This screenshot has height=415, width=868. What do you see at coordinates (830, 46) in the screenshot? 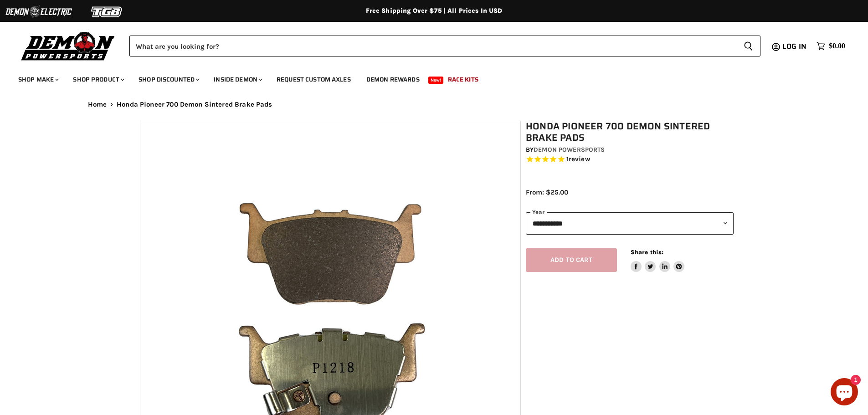
I see `a: $0.00` at bounding box center [830, 46].